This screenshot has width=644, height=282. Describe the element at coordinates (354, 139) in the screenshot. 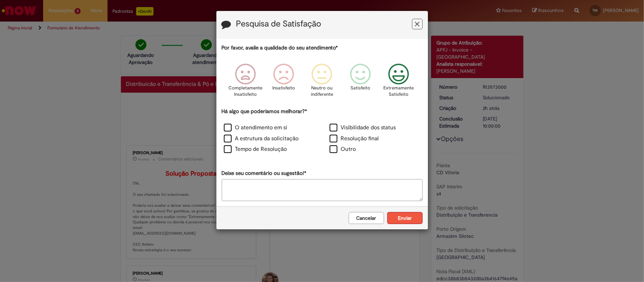

I see `label: Resolução final` at that location.